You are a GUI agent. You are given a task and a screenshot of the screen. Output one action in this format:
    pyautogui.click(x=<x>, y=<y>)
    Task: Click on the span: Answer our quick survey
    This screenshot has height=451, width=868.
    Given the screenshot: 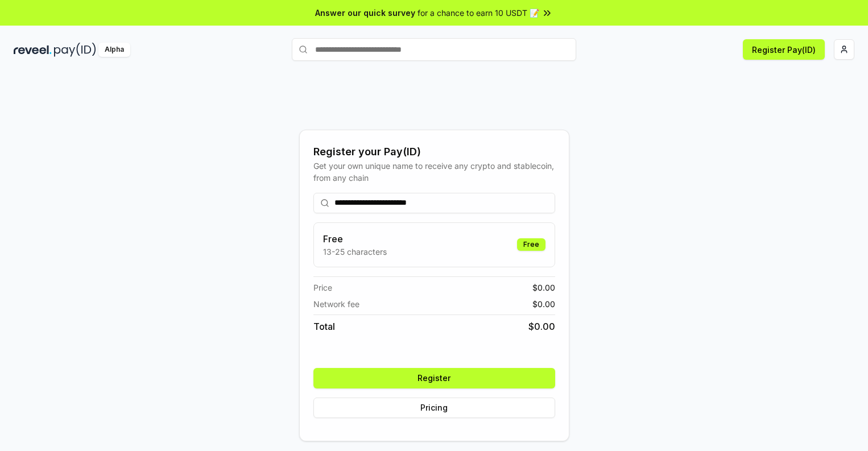 What is the action you would take?
    pyautogui.click(x=365, y=13)
    